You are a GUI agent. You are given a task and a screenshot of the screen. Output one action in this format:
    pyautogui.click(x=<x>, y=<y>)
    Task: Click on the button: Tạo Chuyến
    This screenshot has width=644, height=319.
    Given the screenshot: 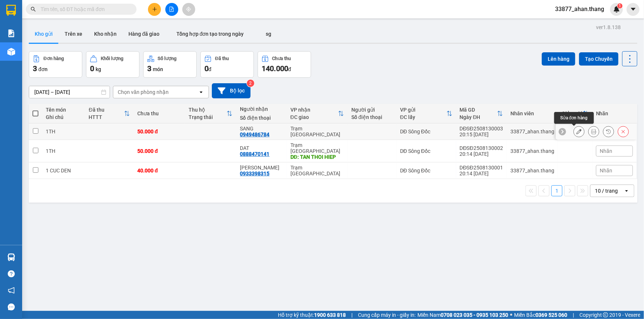 What is the action you would take?
    pyautogui.click(x=598, y=59)
    